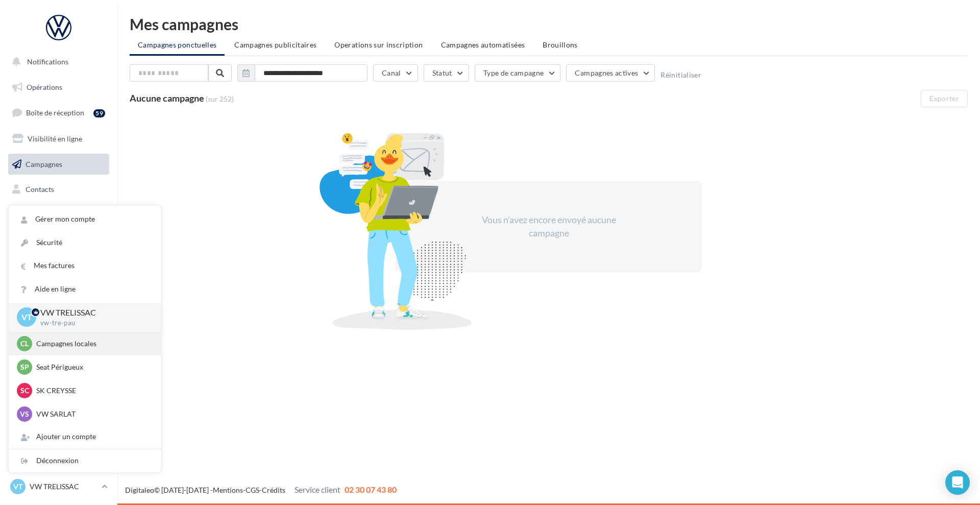  I want to click on a: ASSETS PERSONNALISABLES, so click(59, 270).